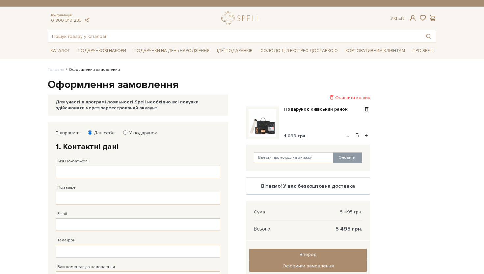 The width and height of the screenshot is (484, 274). I want to click on h1: Оформлення замовлення, so click(242, 85).